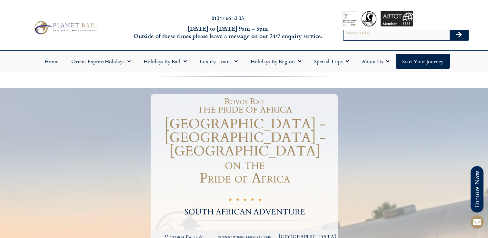  What do you see at coordinates (459, 35) in the screenshot?
I see `button: Search` at bounding box center [459, 35].